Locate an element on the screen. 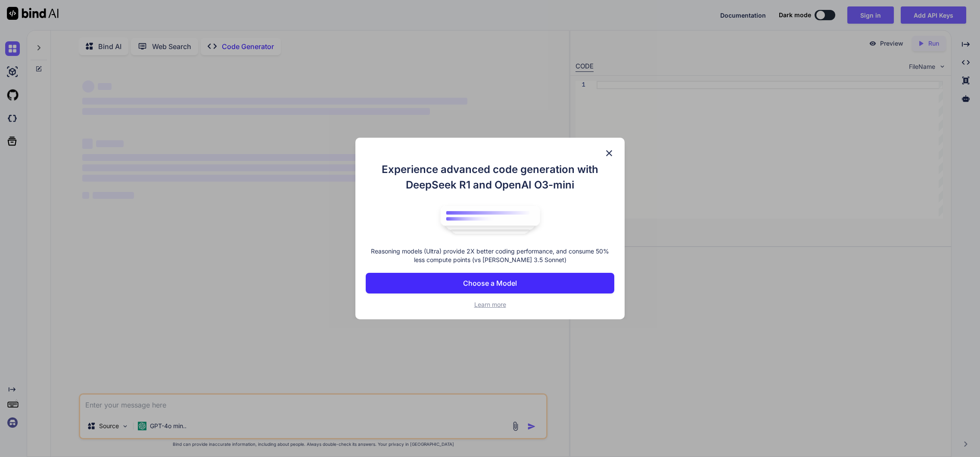 The image size is (980, 457). span: Learn more is located at coordinates (490, 304).